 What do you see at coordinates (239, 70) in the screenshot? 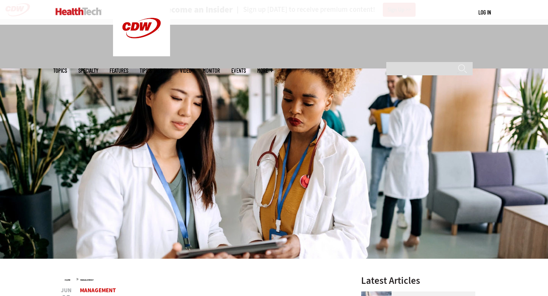
I see `a: Events` at bounding box center [239, 70].